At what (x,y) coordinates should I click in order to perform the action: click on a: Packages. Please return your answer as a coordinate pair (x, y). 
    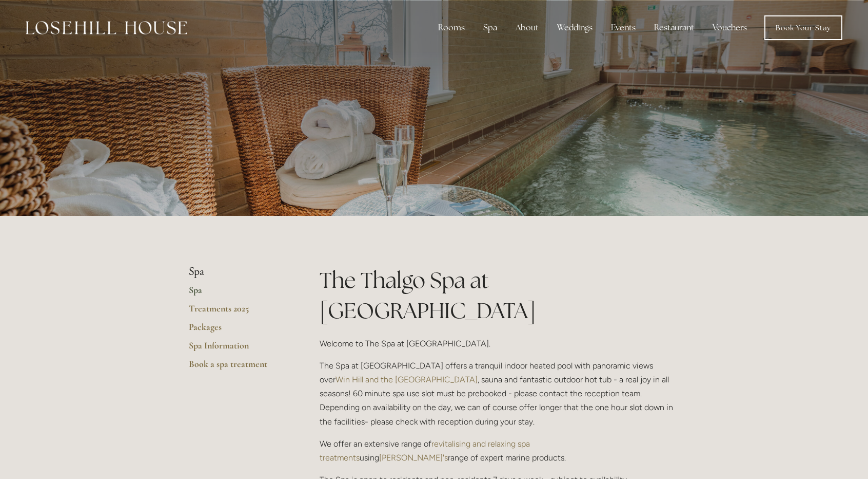
    Looking at the image, I should click on (237, 330).